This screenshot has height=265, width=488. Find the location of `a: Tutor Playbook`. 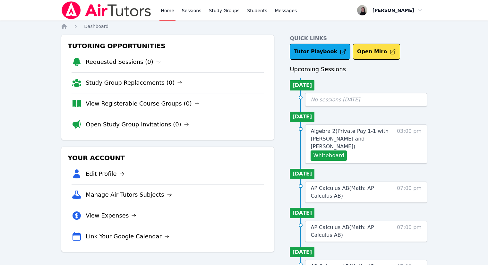

a: Tutor Playbook is located at coordinates (320, 52).